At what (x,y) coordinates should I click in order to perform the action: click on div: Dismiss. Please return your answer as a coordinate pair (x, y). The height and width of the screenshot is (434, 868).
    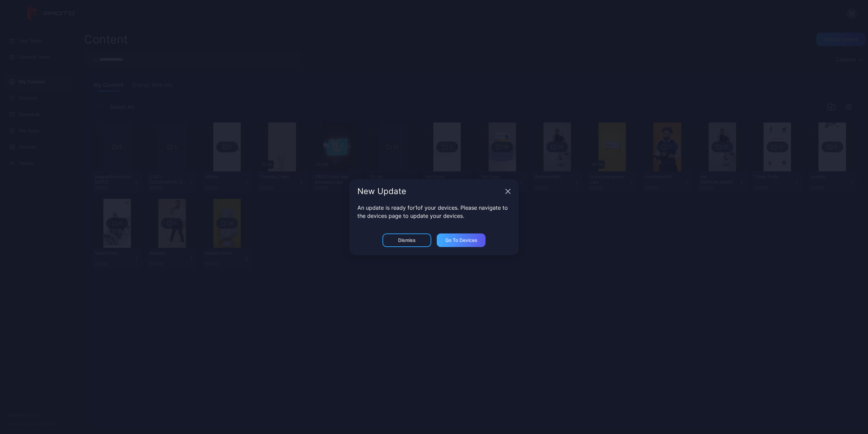
    Looking at the image, I should click on (407, 240).